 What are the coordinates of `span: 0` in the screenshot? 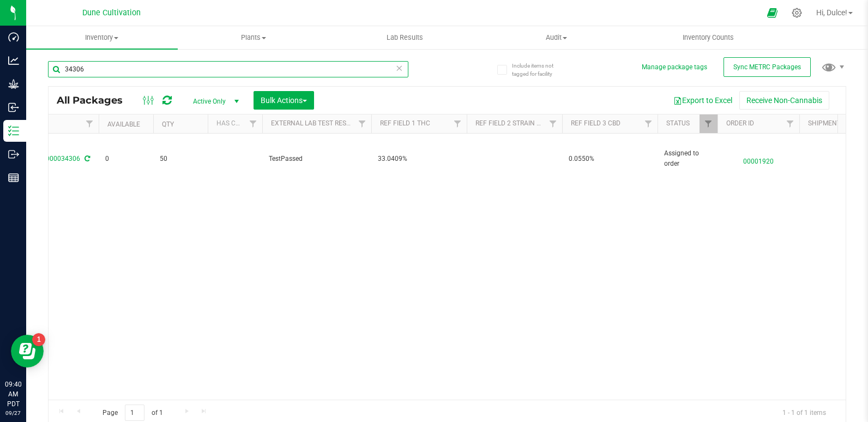 It's located at (126, 158).